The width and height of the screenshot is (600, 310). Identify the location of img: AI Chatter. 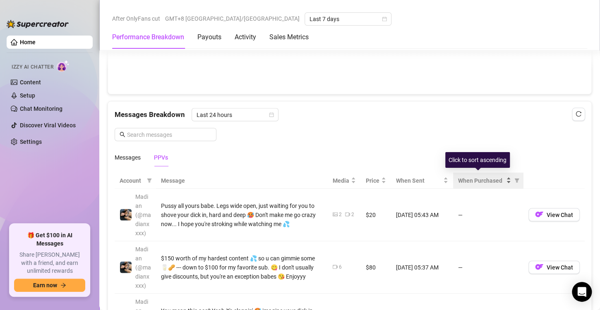
(63, 66).